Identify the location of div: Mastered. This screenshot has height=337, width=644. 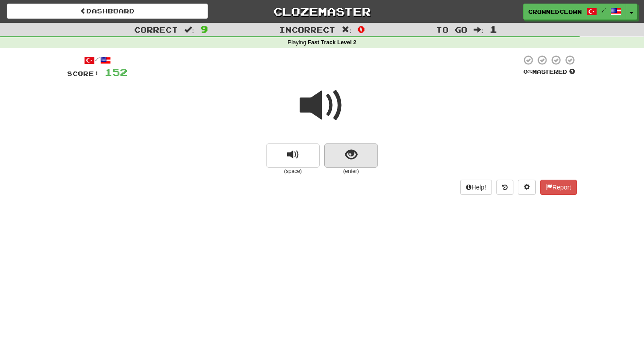
(549, 72).